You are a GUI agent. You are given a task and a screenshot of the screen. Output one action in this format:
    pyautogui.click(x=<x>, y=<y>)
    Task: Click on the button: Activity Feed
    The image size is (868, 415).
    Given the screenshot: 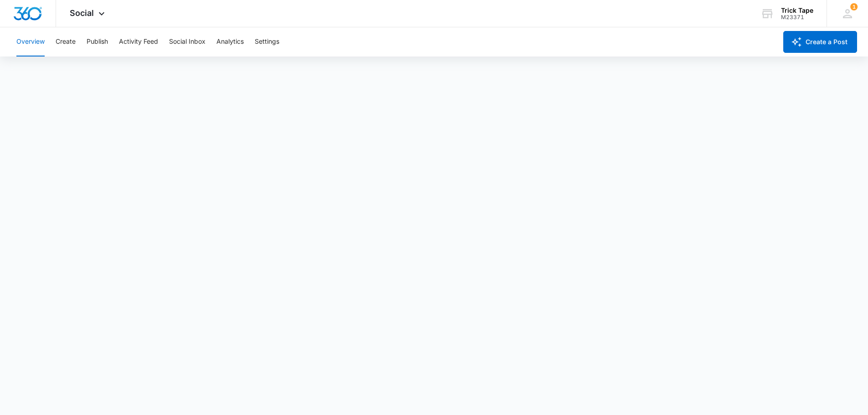 What is the action you would take?
    pyautogui.click(x=139, y=42)
    